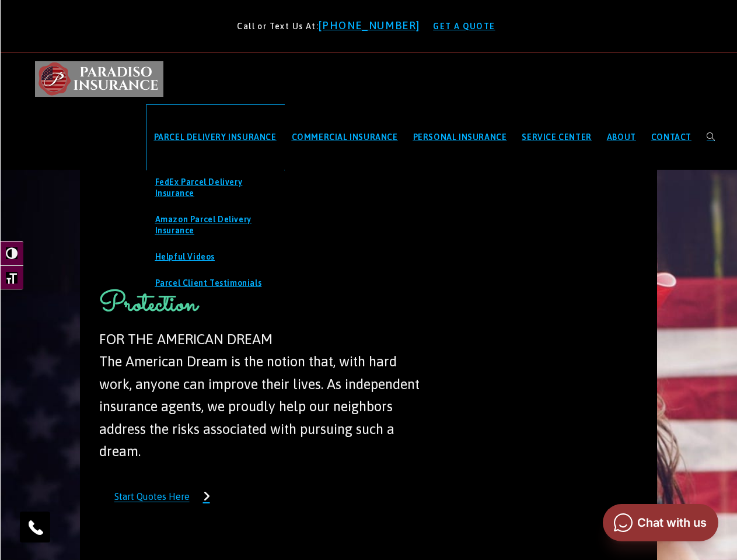 This screenshot has width=737, height=560. Describe the element at coordinates (345, 137) in the screenshot. I see `span: COMMERCIAL INSURANCE` at that location.